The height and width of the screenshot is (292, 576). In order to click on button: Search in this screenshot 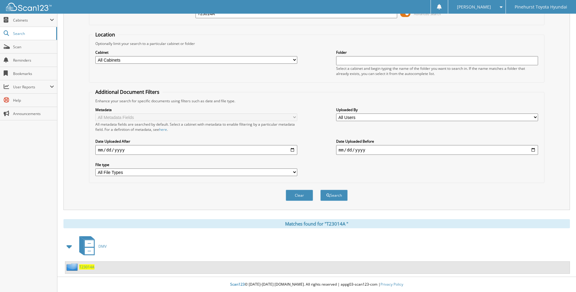, I will do `click(334, 195)`.